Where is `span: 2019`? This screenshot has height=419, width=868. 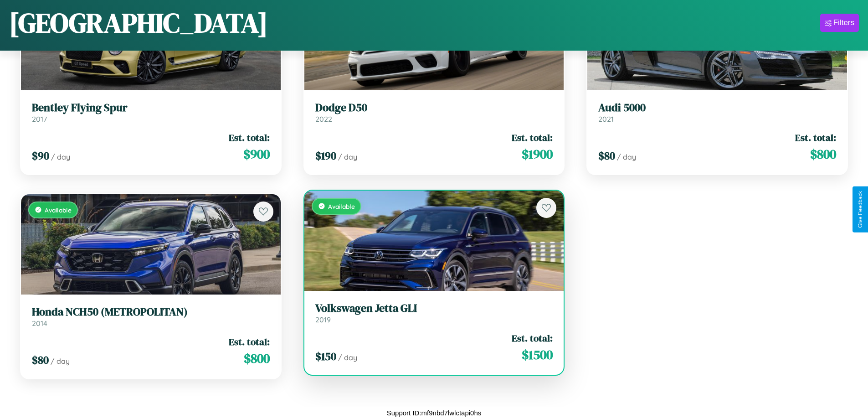
span: 2019 is located at coordinates (323, 320).